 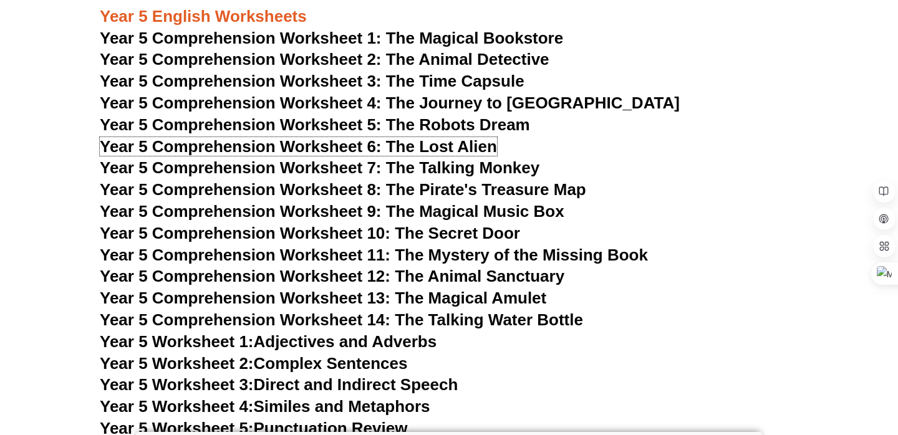 I want to click on span: Year 5 Comprehension Worksheet 14: The Talking Water Bottle, so click(x=341, y=320).